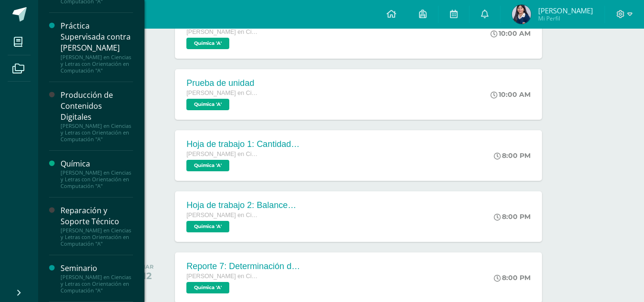 This screenshot has height=302, width=644. I want to click on span: Mi Perfil, so click(566, 18).